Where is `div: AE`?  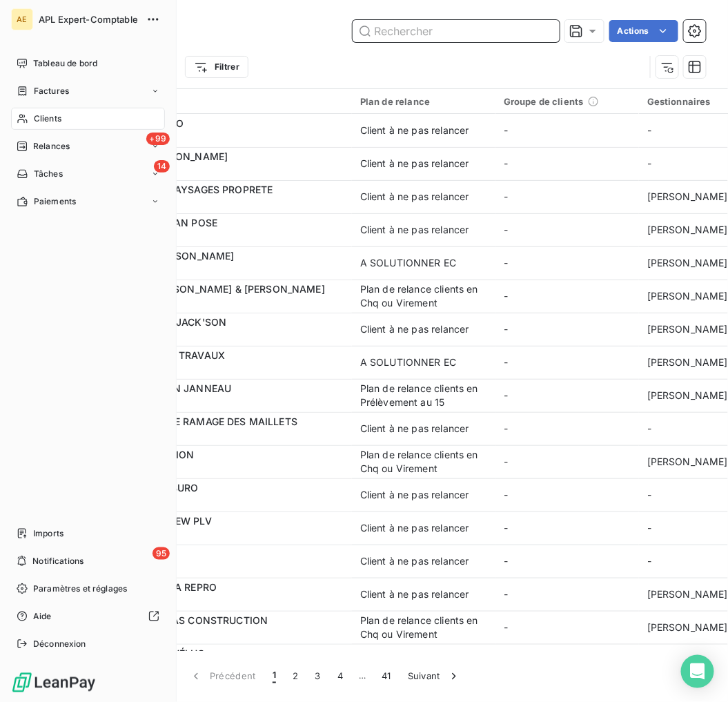
div: AE is located at coordinates (22, 19).